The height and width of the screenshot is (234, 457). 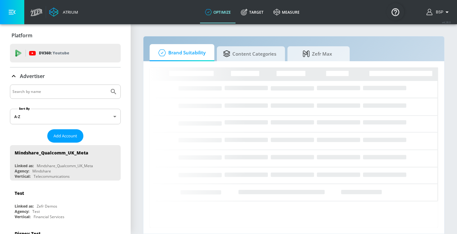 I want to click on span: Content Categories, so click(x=250, y=54).